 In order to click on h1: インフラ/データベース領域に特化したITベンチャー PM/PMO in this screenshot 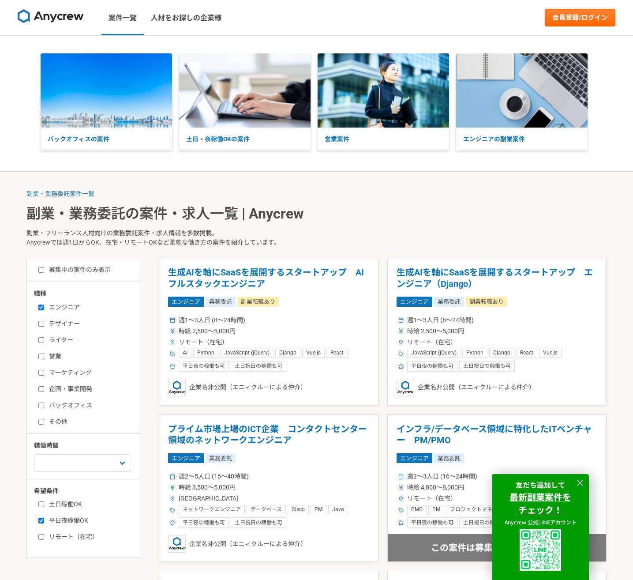, I will do `click(497, 435)`.